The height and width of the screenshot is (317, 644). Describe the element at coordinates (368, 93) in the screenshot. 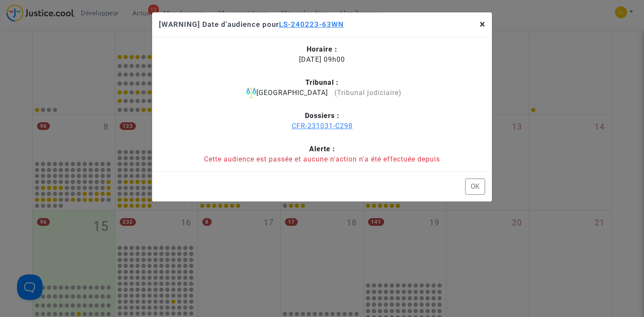

I see `span: (Tribunal judiciaire)` at that location.